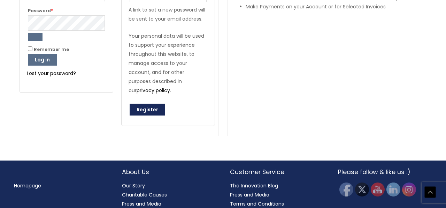 The height and width of the screenshot is (208, 446). What do you see at coordinates (61, 185) in the screenshot?
I see `nav: Menu` at bounding box center [61, 185].